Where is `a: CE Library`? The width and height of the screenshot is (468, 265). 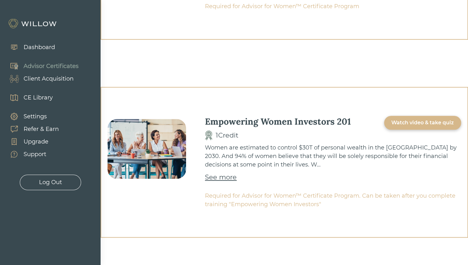 a: CE Library is located at coordinates (28, 97).